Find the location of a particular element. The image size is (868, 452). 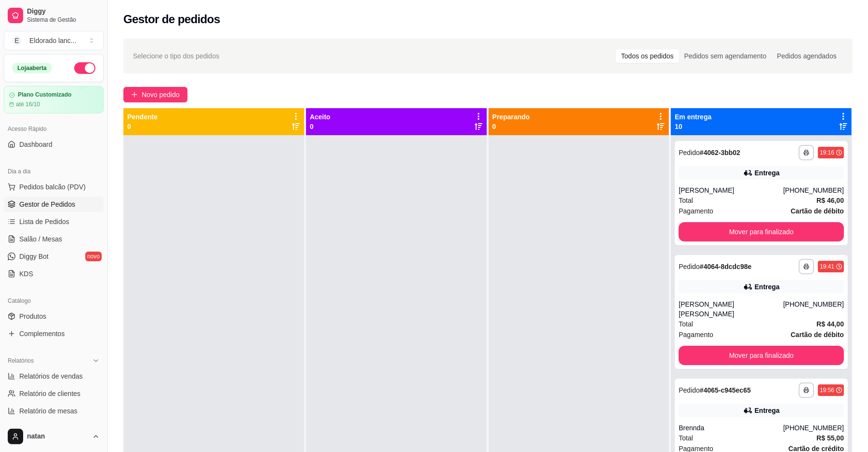

article: Plano Customizado is located at coordinates (44, 95).